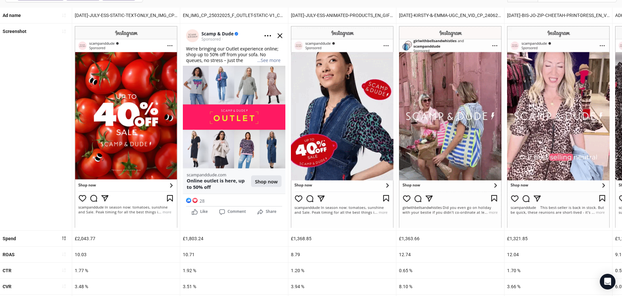 This screenshot has width=622, height=296. I want to click on div: 10.71, so click(234, 255).